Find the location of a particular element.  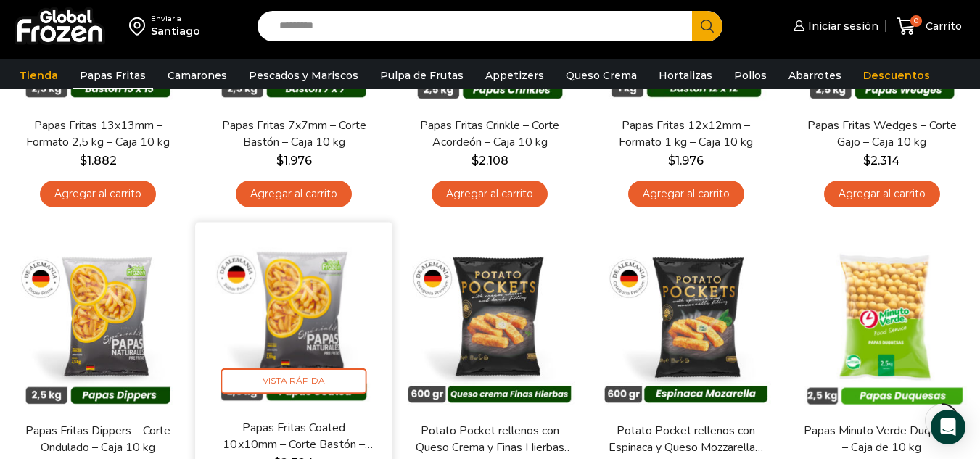

a: Pulpa de Frutas is located at coordinates (421, 76).